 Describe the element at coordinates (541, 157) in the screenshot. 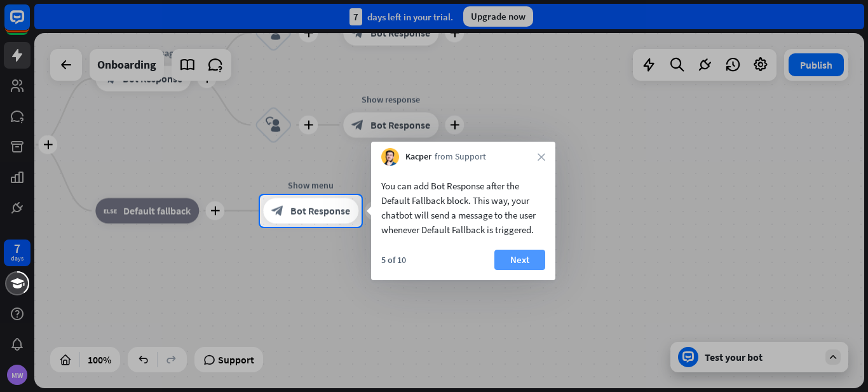

I see `i: close` at that location.